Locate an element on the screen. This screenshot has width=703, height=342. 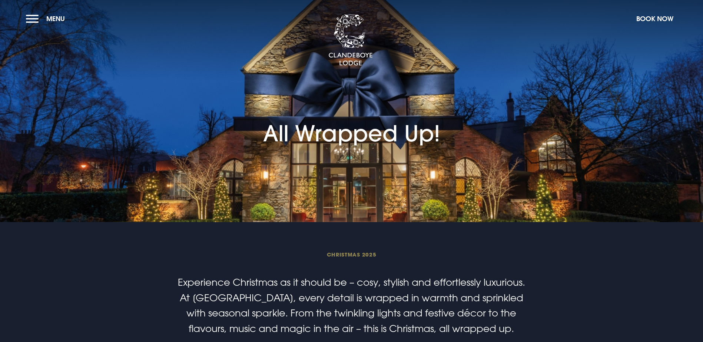
span: Christmas 2025 is located at coordinates (351, 255).